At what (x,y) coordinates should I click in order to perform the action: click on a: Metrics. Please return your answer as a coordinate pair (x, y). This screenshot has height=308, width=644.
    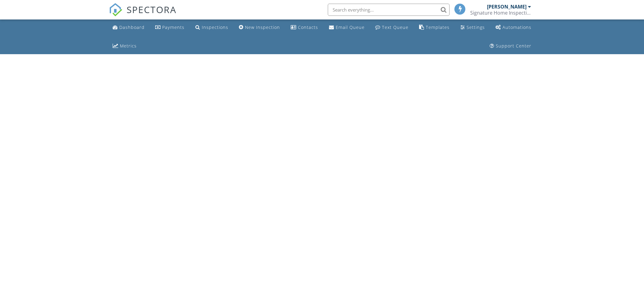
    Looking at the image, I should click on (125, 46).